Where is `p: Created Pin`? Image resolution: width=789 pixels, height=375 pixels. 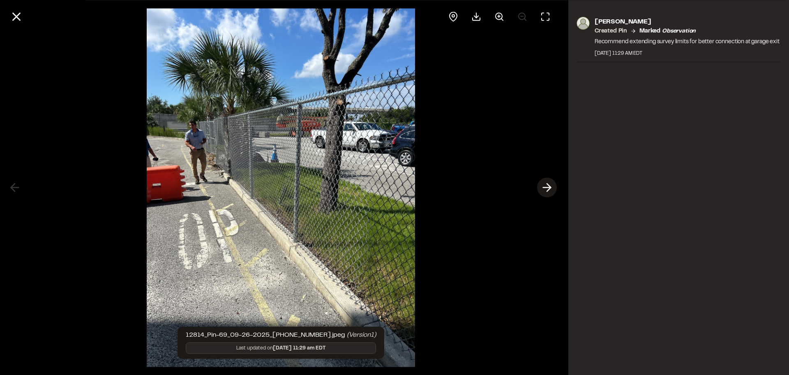
p: Created Pin is located at coordinates (611, 31).